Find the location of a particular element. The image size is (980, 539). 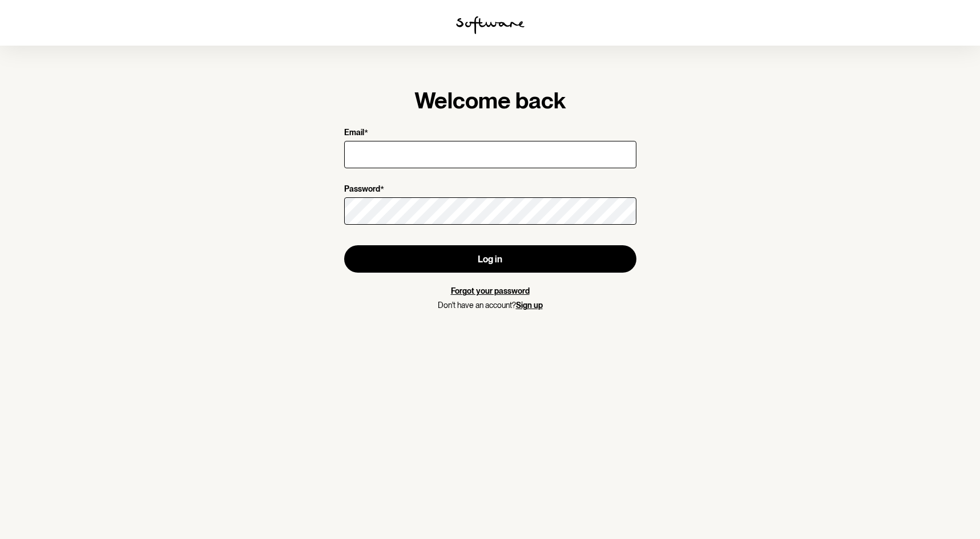

p: Don't have an account? is located at coordinates (490, 305).